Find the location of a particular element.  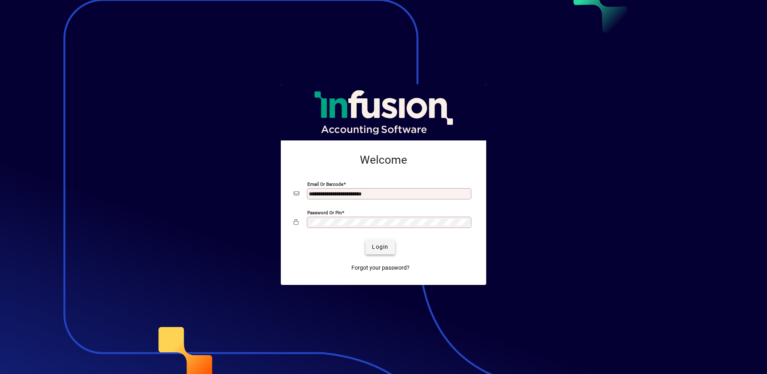

mat-label: Email or Barcode is located at coordinates (325, 184).